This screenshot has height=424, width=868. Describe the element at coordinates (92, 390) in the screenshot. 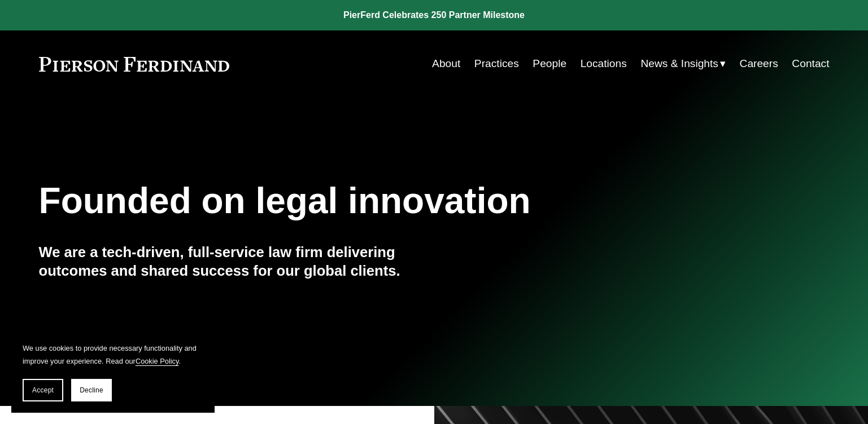

I see `span: Decline` at that location.